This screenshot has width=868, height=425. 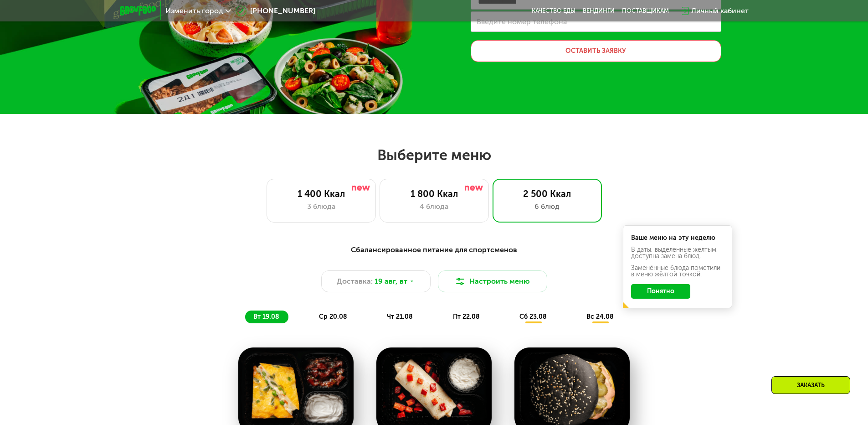 What do you see at coordinates (720, 11) in the screenshot?
I see `div: Личный кабинет` at bounding box center [720, 11].